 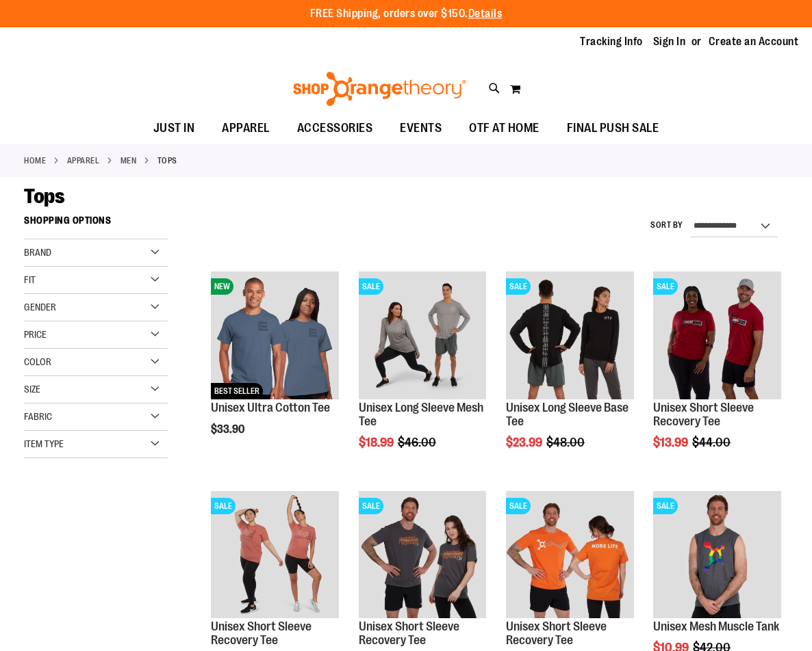 I want to click on div: Item Type, so click(x=96, y=445).